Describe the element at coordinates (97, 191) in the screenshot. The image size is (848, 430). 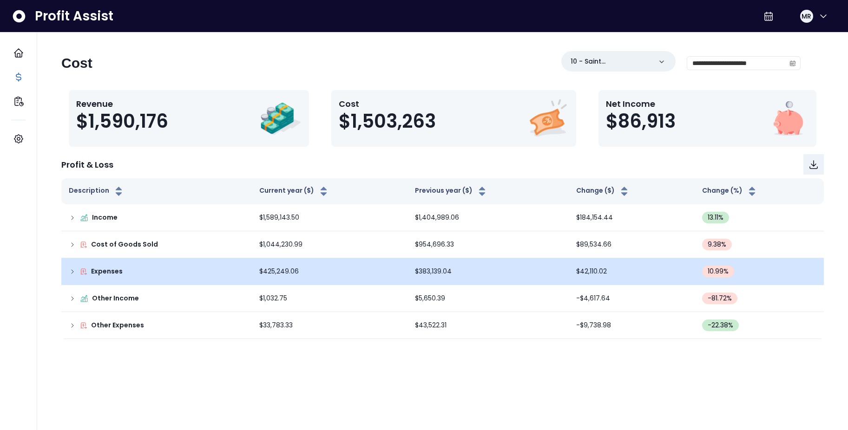
I see `button: Description` at that location.